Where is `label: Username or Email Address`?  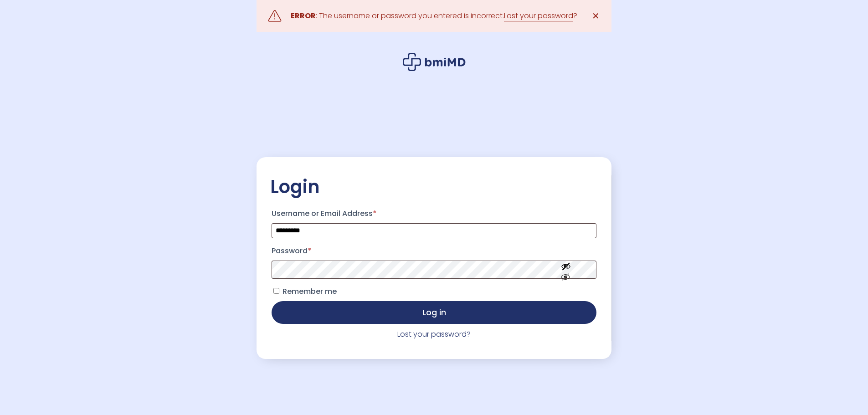 label: Username or Email Address is located at coordinates (434, 213).